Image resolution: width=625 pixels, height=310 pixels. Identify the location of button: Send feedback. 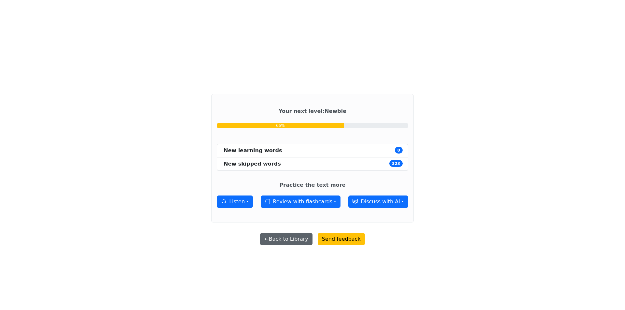
(341, 239).